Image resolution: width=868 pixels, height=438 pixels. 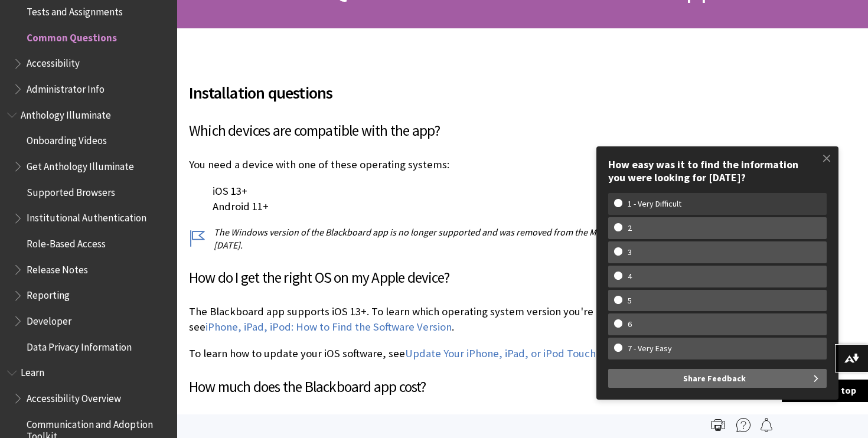 I want to click on span: Learn, so click(x=32, y=371).